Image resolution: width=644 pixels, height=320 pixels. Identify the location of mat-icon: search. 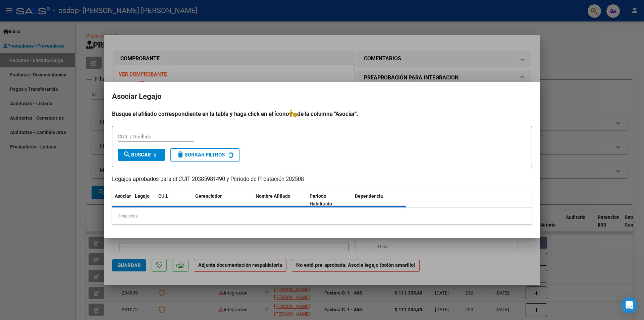
(127, 155).